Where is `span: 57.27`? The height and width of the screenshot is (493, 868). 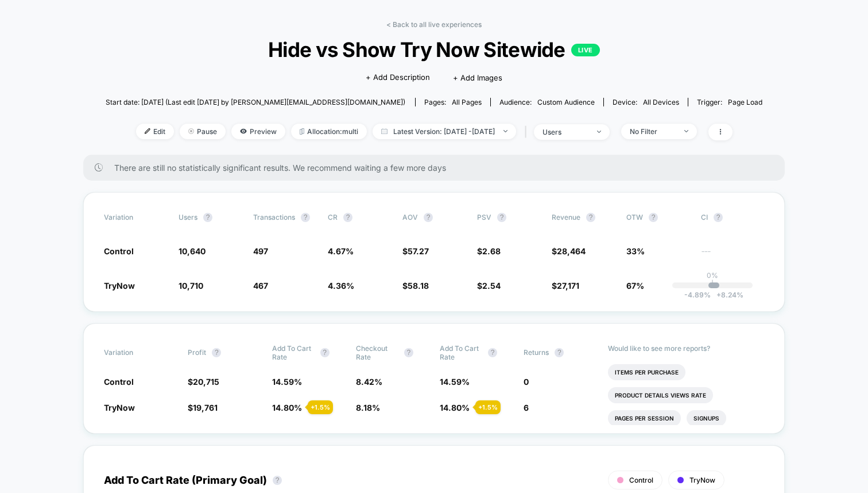 span: 57.27 is located at coordinates (418, 251).